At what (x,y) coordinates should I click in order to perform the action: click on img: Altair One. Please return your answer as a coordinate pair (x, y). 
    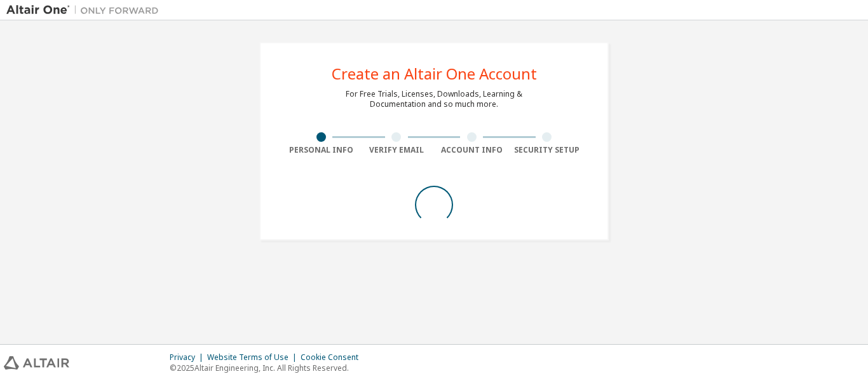
    Looking at the image, I should click on (86, 10).